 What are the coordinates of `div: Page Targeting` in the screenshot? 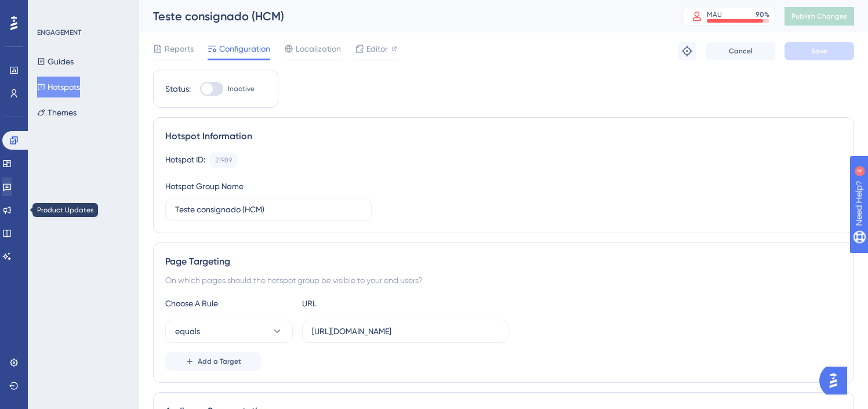 It's located at (504, 261).